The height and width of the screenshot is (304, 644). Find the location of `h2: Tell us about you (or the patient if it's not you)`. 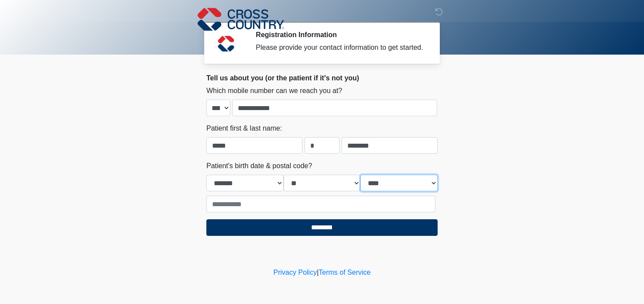

h2: Tell us about you (or the patient if it's not you) is located at coordinates (322, 78).